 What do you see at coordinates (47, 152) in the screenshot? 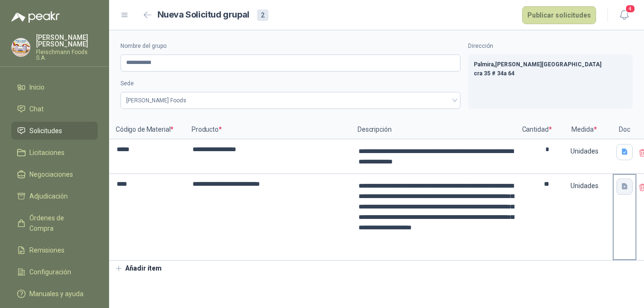
I see `span: Licitaciones` at bounding box center [47, 152].